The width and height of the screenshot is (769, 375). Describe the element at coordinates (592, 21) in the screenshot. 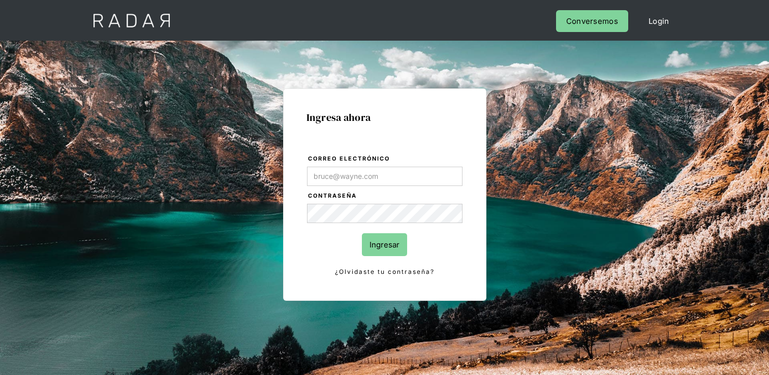

I see `a: Conversemos` at that location.